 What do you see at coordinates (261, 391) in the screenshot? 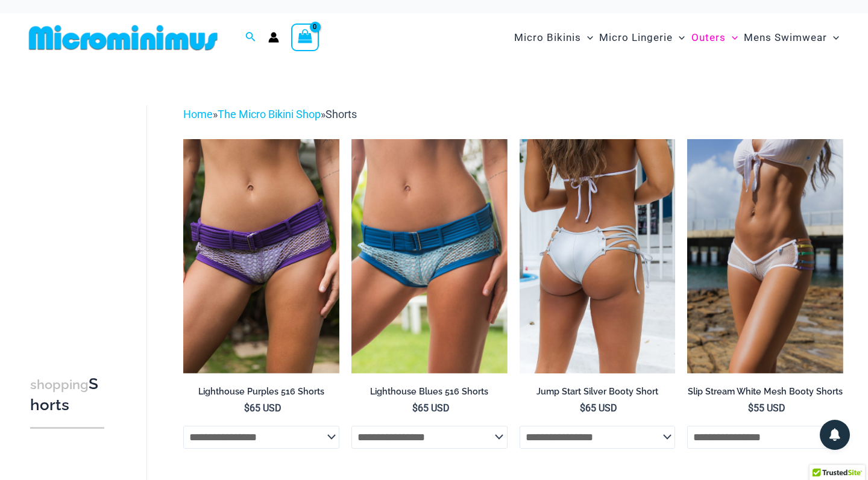
I see `h2: Lighthouse Purples 516 Shorts` at bounding box center [261, 391].